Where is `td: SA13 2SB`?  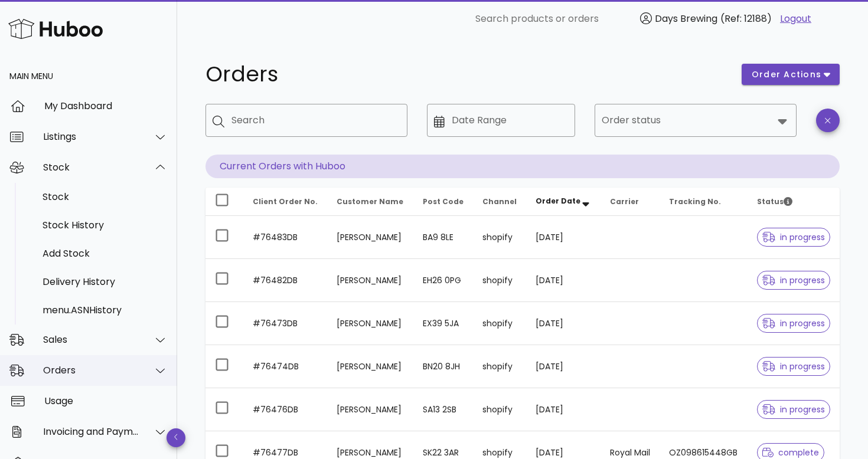 td: SA13 2SB is located at coordinates (443, 409).